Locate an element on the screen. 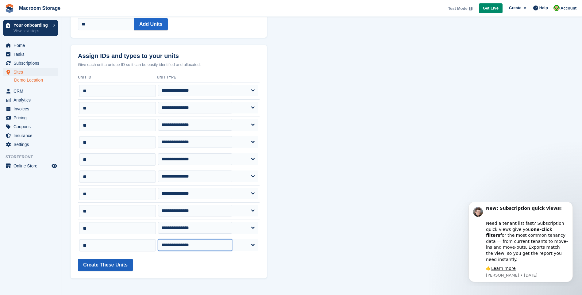 This screenshot has width=582, height=295. button: Create These Units is located at coordinates (105, 265).